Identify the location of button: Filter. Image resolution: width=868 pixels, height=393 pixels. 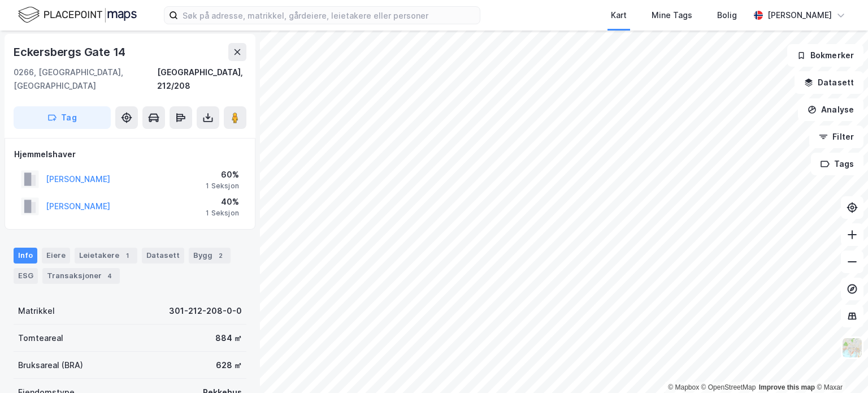
(836, 137).